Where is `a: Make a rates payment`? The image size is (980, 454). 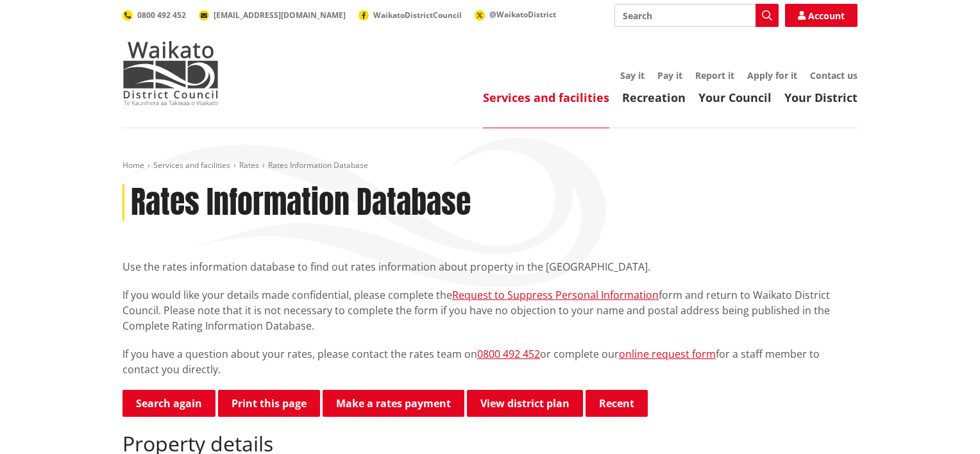 a: Make a rates payment is located at coordinates (393, 403).